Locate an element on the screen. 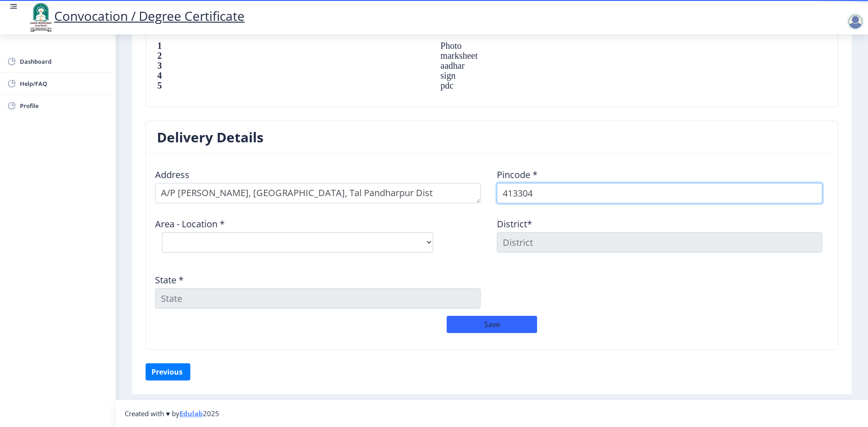 Image resolution: width=868 pixels, height=427 pixels. td: sign is located at coordinates (562, 76).